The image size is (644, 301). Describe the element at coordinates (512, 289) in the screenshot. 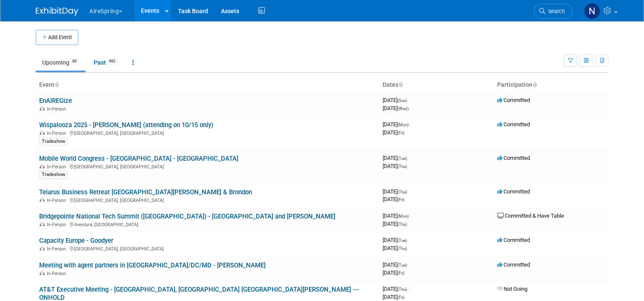

I see `span: Not Going` at that location.